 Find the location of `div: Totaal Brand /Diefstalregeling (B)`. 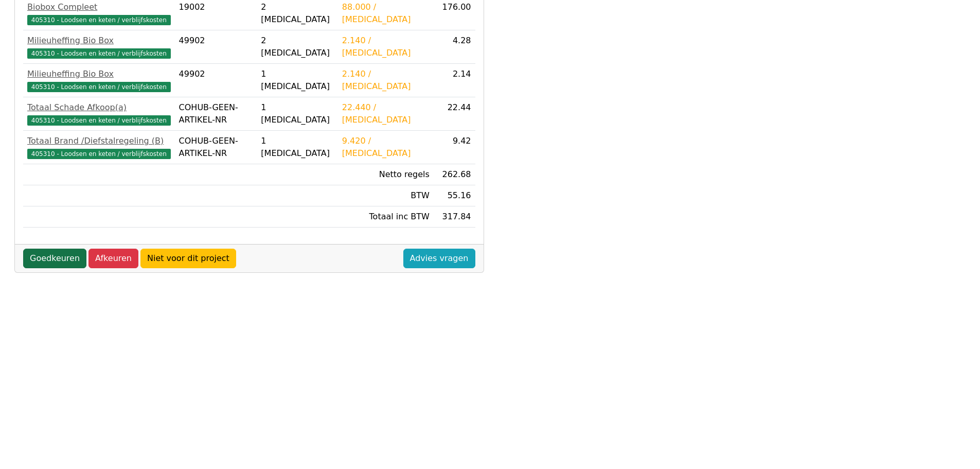

div: Totaal Brand /Diefstalregeling (B) is located at coordinates (99, 141).